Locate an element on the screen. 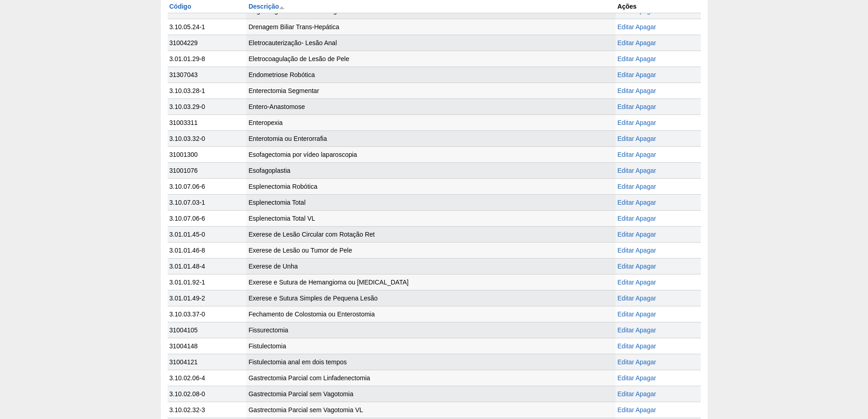 Image resolution: width=868 pixels, height=419 pixels. td: 3.01.01.92-1 is located at coordinates (207, 282).